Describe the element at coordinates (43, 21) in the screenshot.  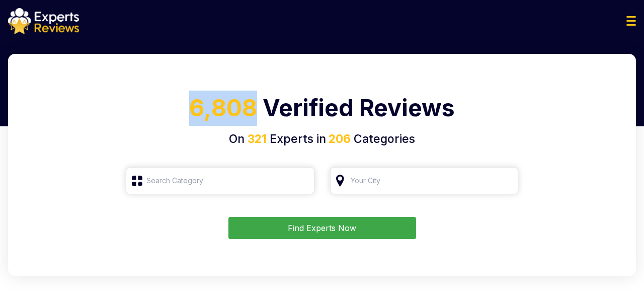
I see `img: logo` at that location.